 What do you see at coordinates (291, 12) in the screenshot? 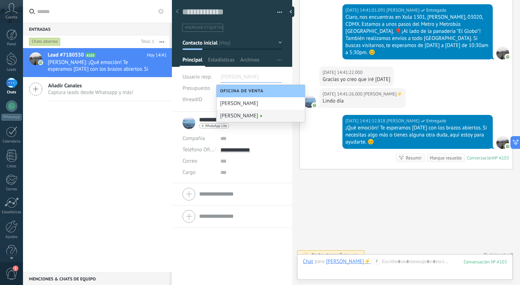
I see `div: Ocultar` at bounding box center [291, 12].